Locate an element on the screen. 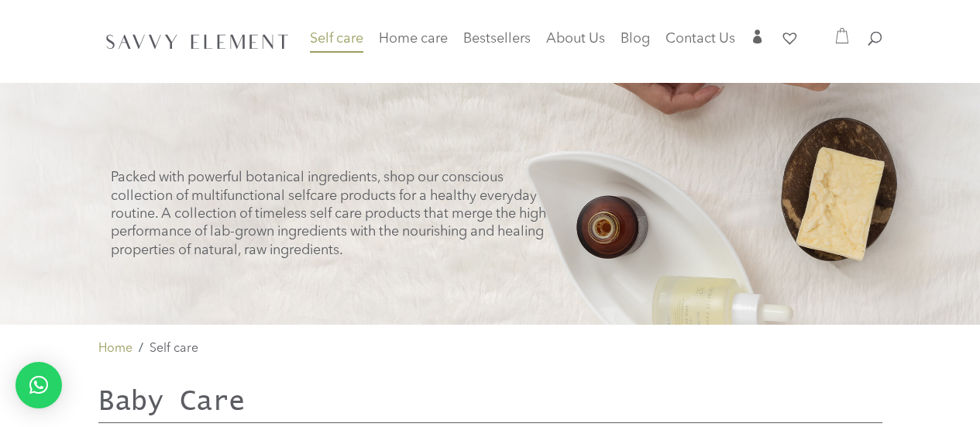  a: Contact Us is located at coordinates (701, 44).